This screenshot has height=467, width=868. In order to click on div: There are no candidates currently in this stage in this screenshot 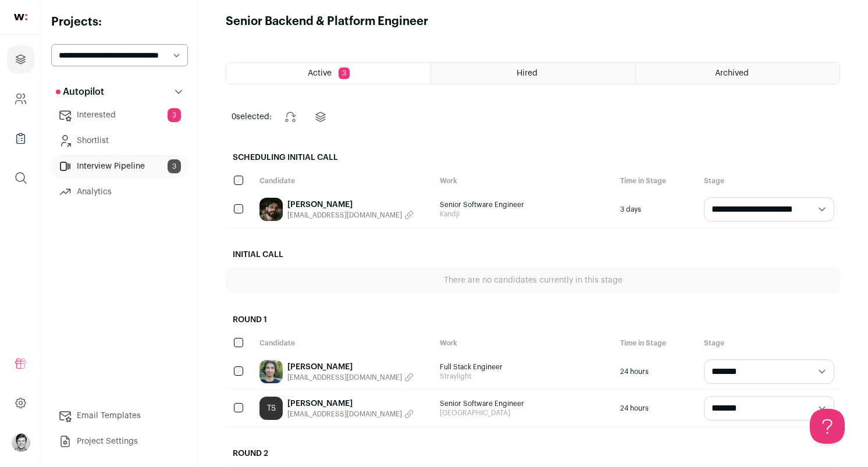, I will do `click(533, 280)`.